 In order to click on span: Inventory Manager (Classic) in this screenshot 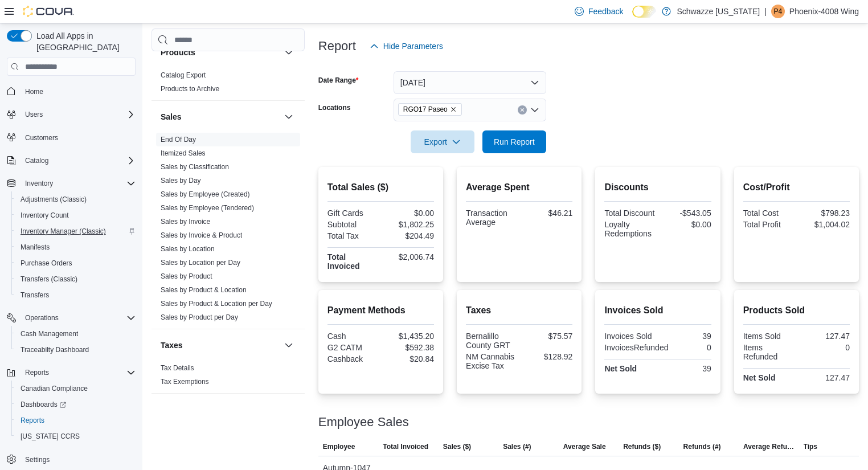, I will do `click(63, 232)`.